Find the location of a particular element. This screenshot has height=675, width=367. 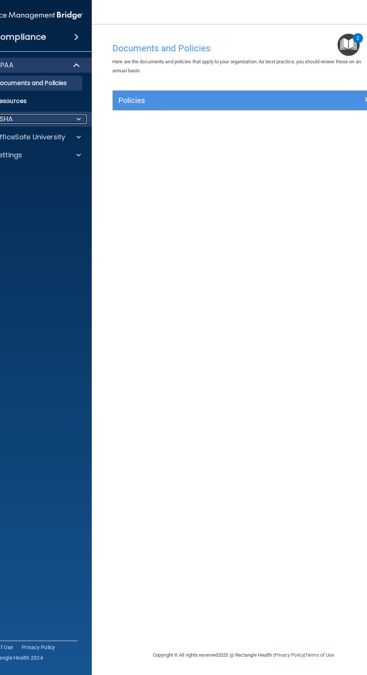

div: 2 is located at coordinates (358, 43).